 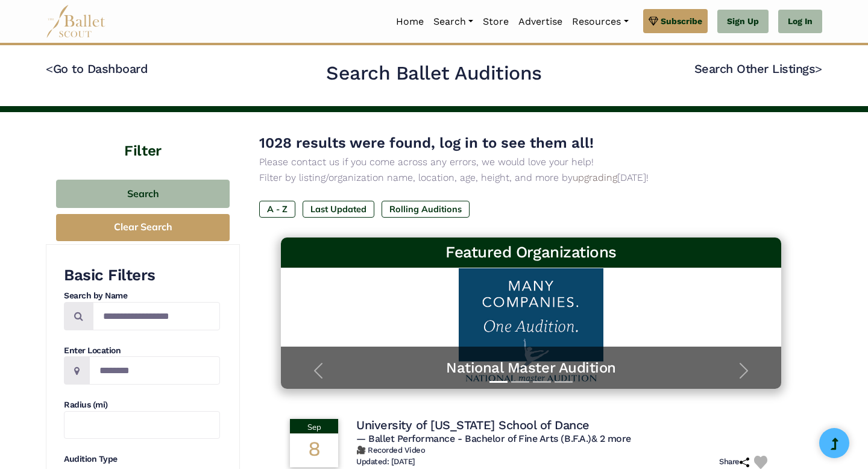 What do you see at coordinates (531, 368) in the screenshot?
I see `h5: National Master Audition` at bounding box center [531, 368].